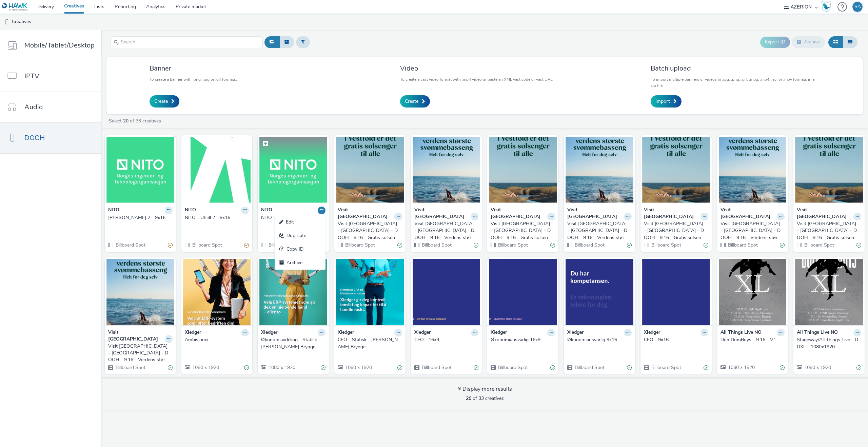 The height and width of the screenshot is (447, 868). What do you see at coordinates (599, 340) in the screenshot?
I see `a: Økonomiansvarlig 9x16` at bounding box center [599, 340].